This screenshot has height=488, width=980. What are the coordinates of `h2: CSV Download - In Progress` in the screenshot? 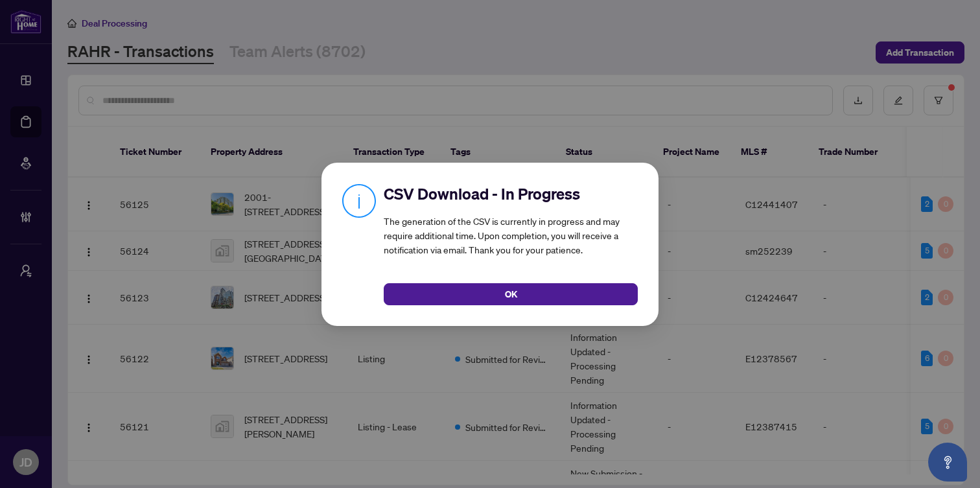 It's located at (511, 194).